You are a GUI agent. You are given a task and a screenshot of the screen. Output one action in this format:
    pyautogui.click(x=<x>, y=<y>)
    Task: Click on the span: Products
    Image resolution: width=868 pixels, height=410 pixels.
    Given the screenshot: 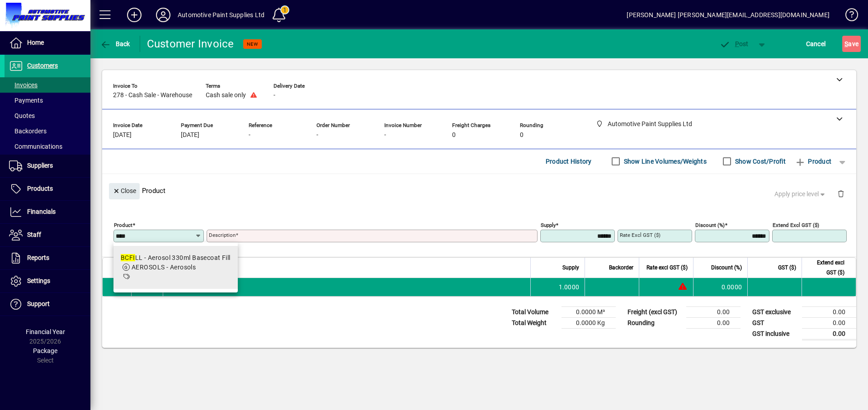 What is the action you would take?
    pyautogui.click(x=40, y=189)
    